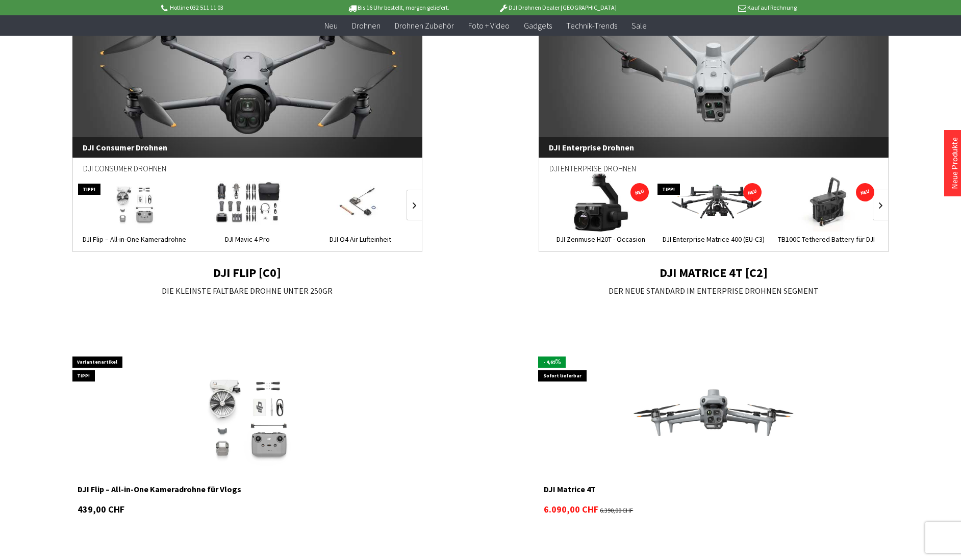 This screenshot has width=961, height=560. I want to click on a: Technik-Trends, so click(592, 26).